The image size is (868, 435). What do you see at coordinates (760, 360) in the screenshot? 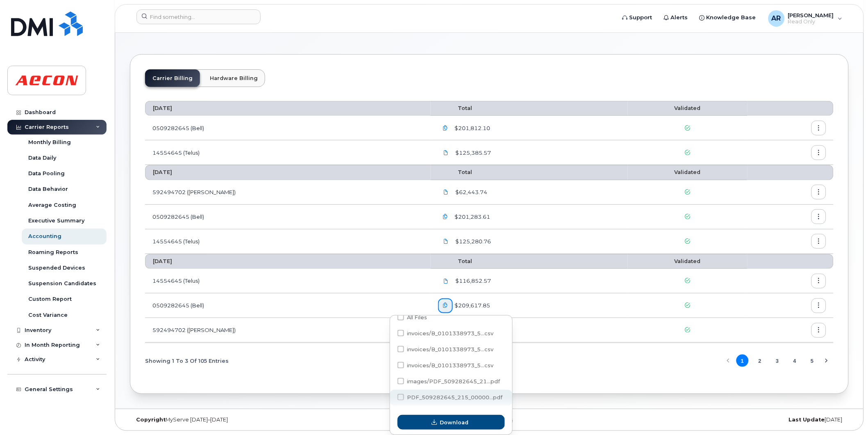
I see `button: Page 2` at bounding box center [760, 360].